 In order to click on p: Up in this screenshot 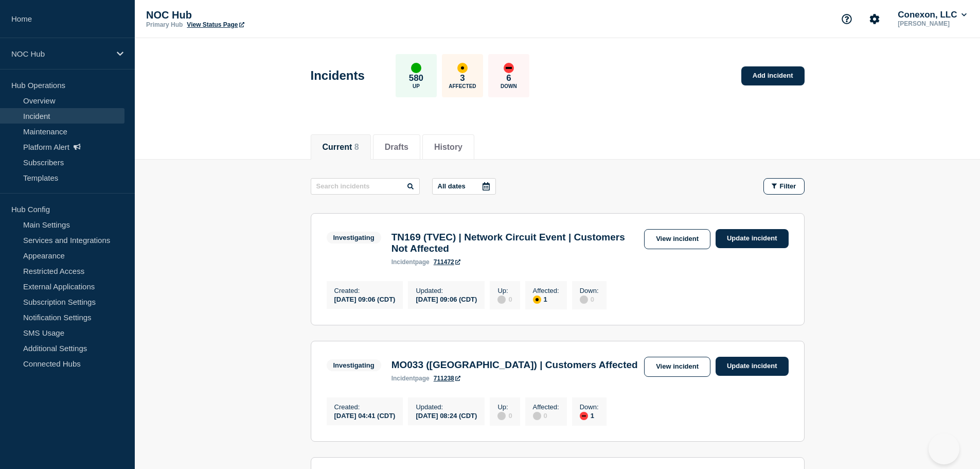, I will do `click(416, 86)`.